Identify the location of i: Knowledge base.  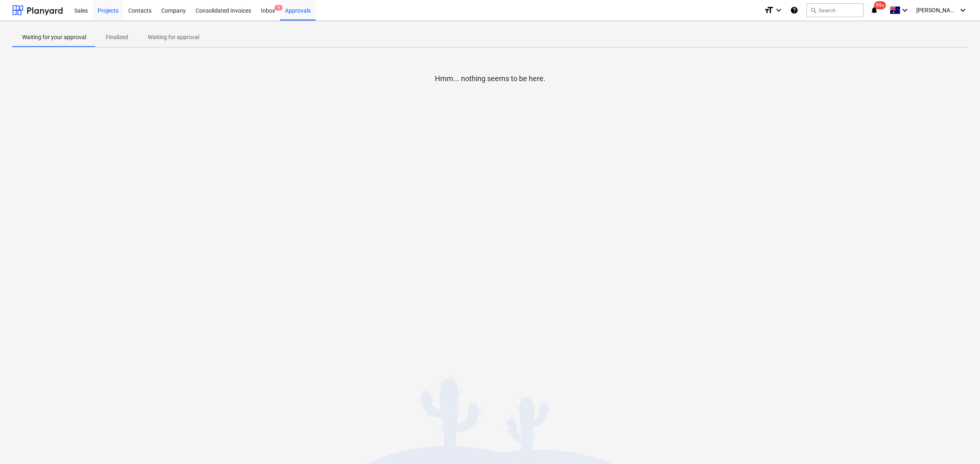
(794, 11).